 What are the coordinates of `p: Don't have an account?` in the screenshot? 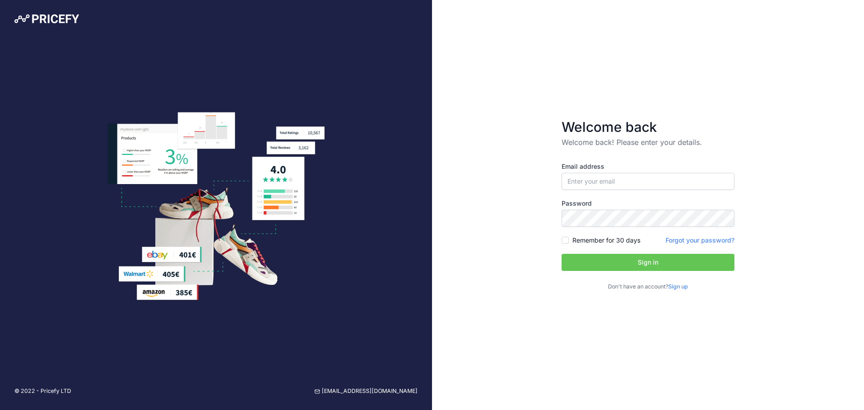 It's located at (648, 287).